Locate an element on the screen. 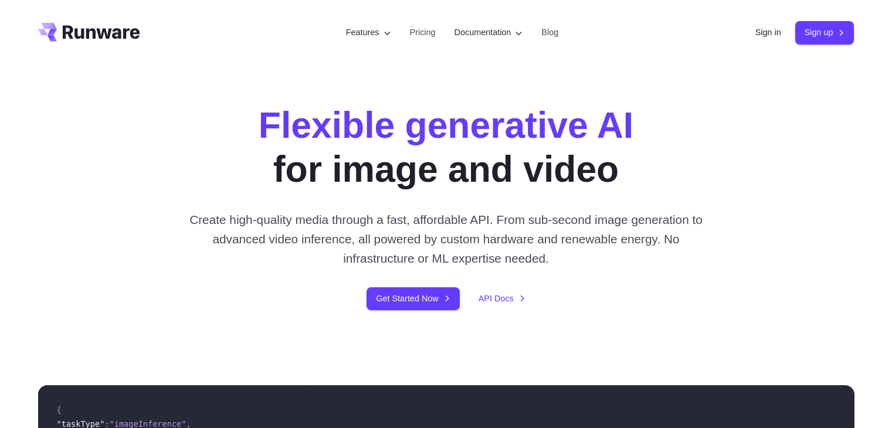 This screenshot has width=892, height=428. a: Go to / is located at coordinates (89, 32).